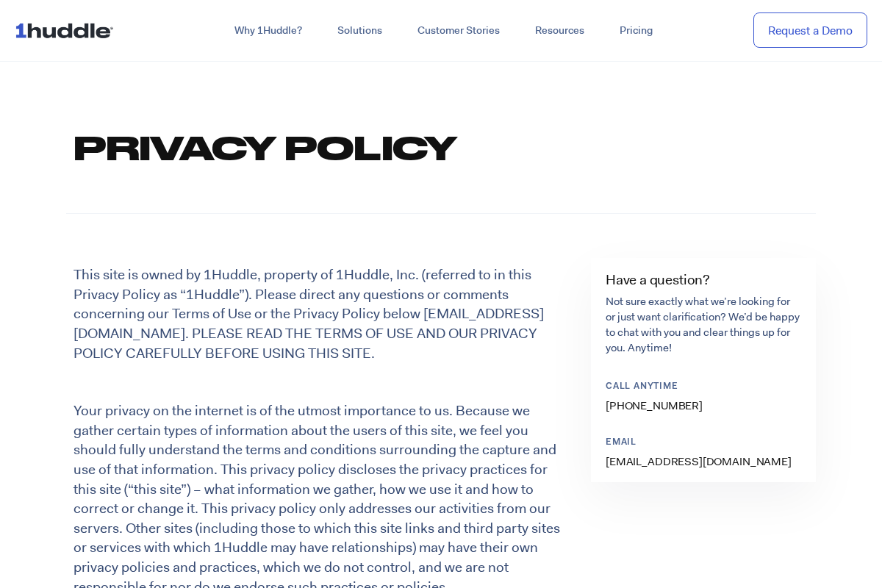 The width and height of the screenshot is (882, 588). What do you see at coordinates (559, 30) in the screenshot?
I see `a: Resources` at bounding box center [559, 30].